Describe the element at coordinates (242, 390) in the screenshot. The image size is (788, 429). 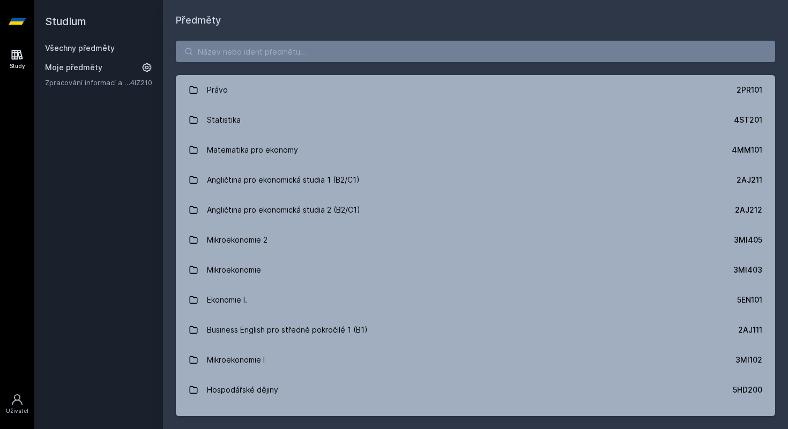
I see `div: Hospodářské dějiny` at that location.